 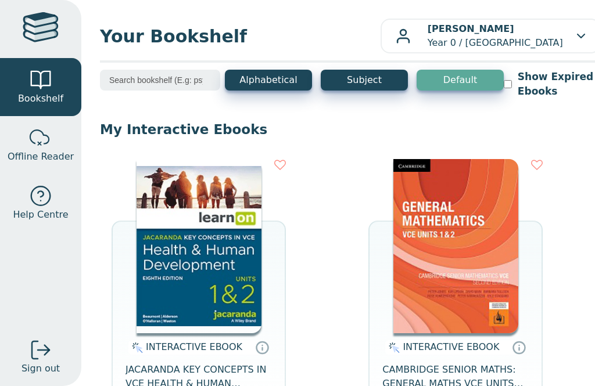 I want to click on button: Alphabetical, so click(x=268, y=80).